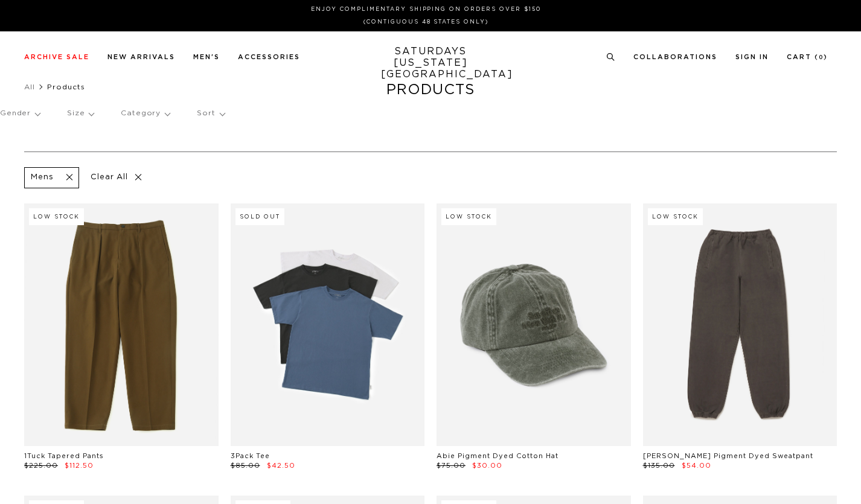 The width and height of the screenshot is (861, 504). What do you see at coordinates (281, 465) in the screenshot?
I see `span: $42.50` at bounding box center [281, 465].